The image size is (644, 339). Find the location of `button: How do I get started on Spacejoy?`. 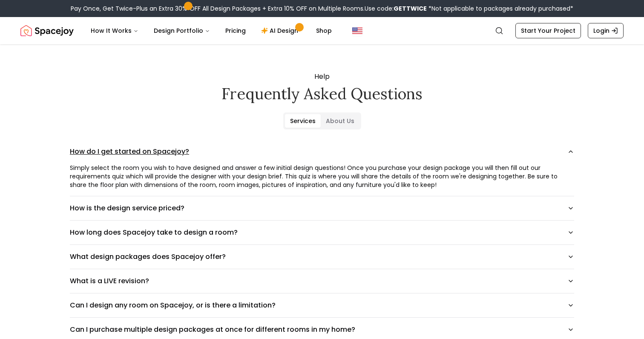

button: How do I get started on Spacejoy? is located at coordinates (322, 152).